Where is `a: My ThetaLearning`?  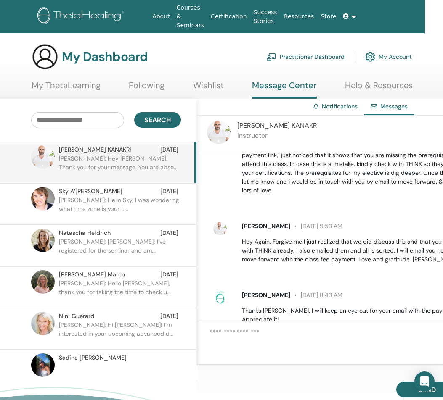 a: My ThetaLearning is located at coordinates (66, 88).